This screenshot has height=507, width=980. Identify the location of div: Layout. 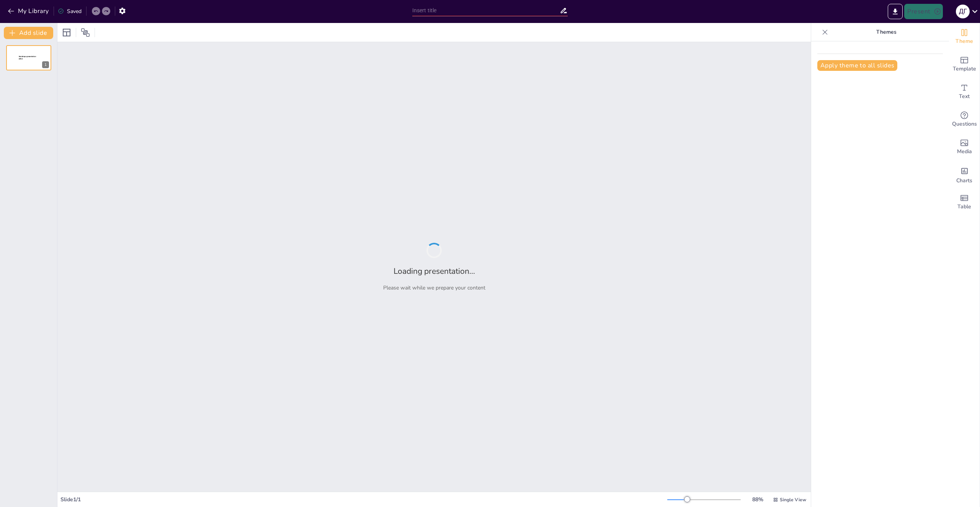
(66, 32).